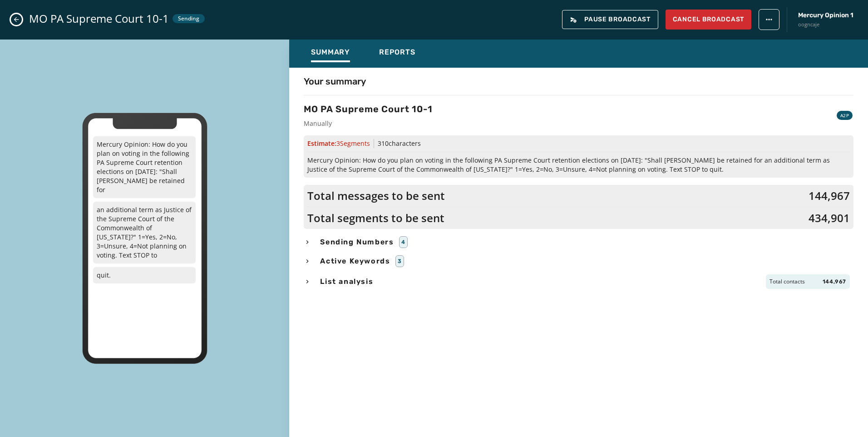  Describe the element at coordinates (826, 25) in the screenshot. I see `span: oogncaje` at that location.